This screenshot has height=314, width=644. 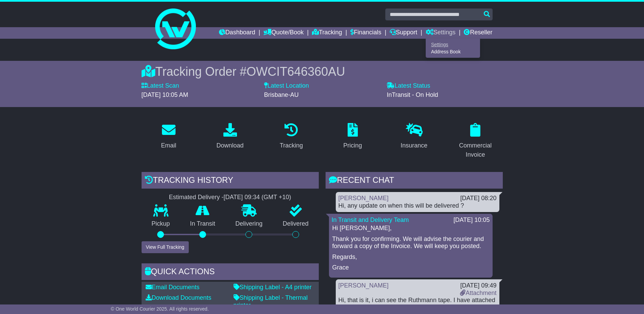 I want to click on a: Dashboard, so click(x=237, y=33).